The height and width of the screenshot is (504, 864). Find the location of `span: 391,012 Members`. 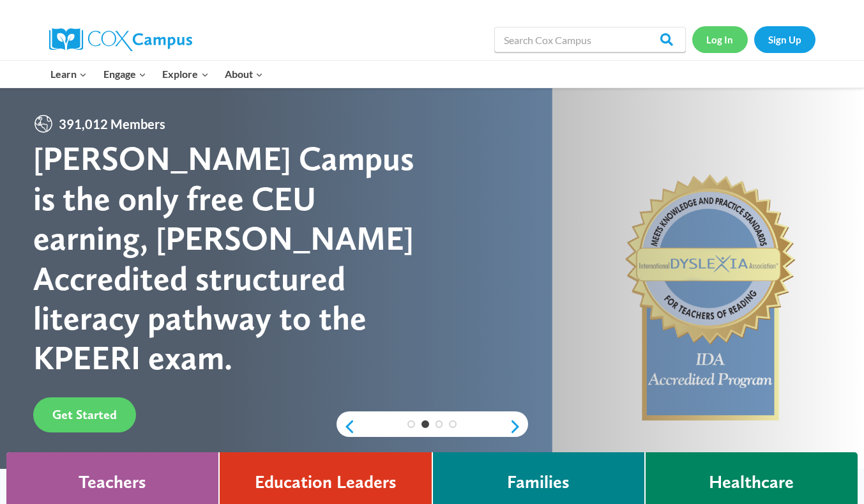

span: 391,012 Members is located at coordinates (112, 124).